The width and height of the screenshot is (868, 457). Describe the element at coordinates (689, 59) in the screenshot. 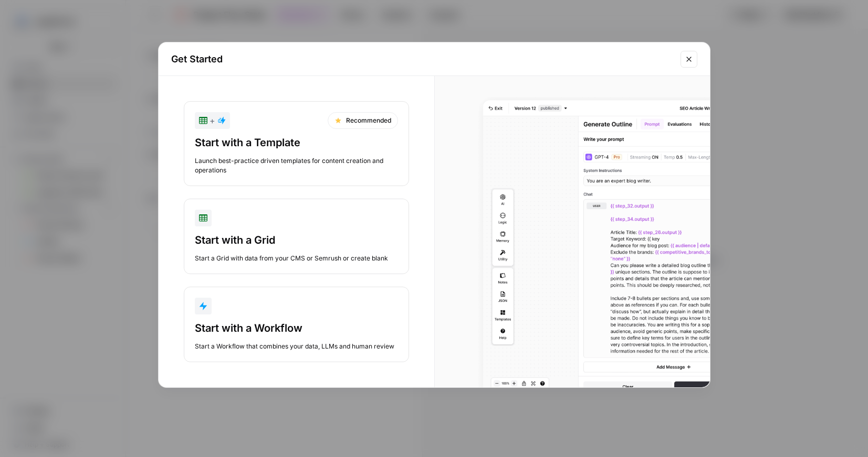

I see `button: Close modal` at that location.